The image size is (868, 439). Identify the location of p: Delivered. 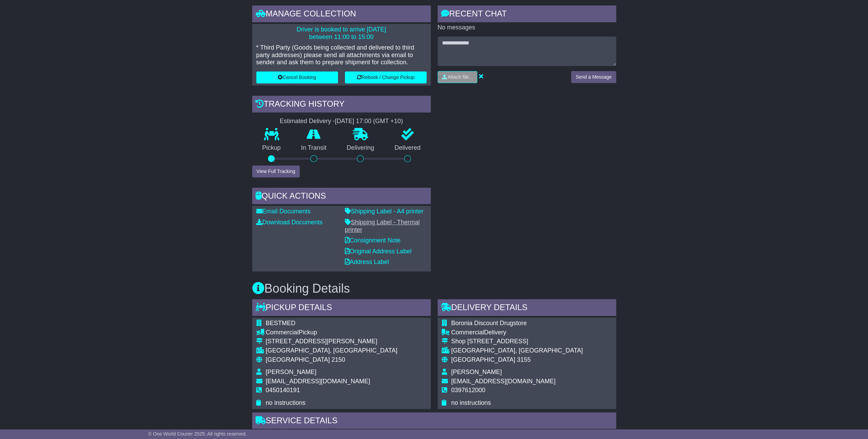
(407, 148).